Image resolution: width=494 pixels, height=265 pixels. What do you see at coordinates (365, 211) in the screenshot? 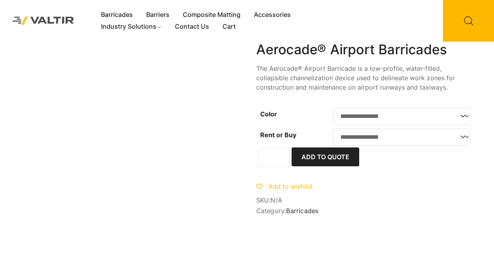
I see `span: Category:` at bounding box center [365, 211].